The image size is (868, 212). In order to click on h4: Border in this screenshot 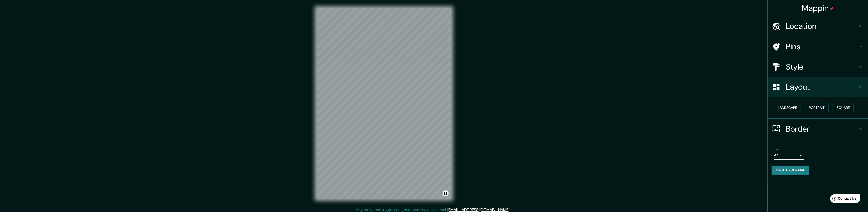, I will do `click(822, 129)`.